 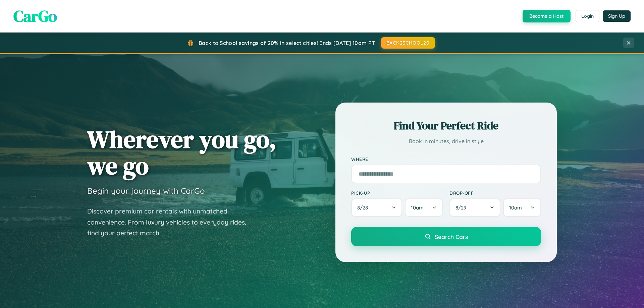 What do you see at coordinates (451, 237) in the screenshot?
I see `span: Search Cars` at bounding box center [451, 237].